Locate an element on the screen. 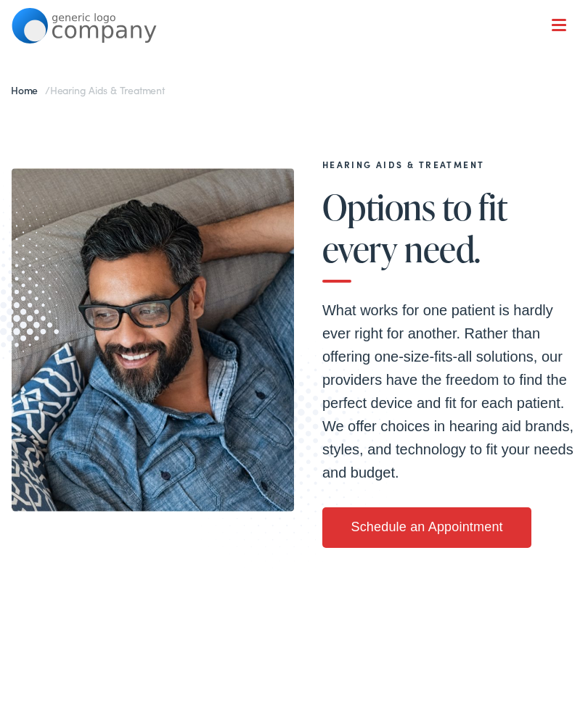 Image resolution: width=588 pixels, height=724 pixels. h2: Hearing Aids & Treatment is located at coordinates (449, 164).